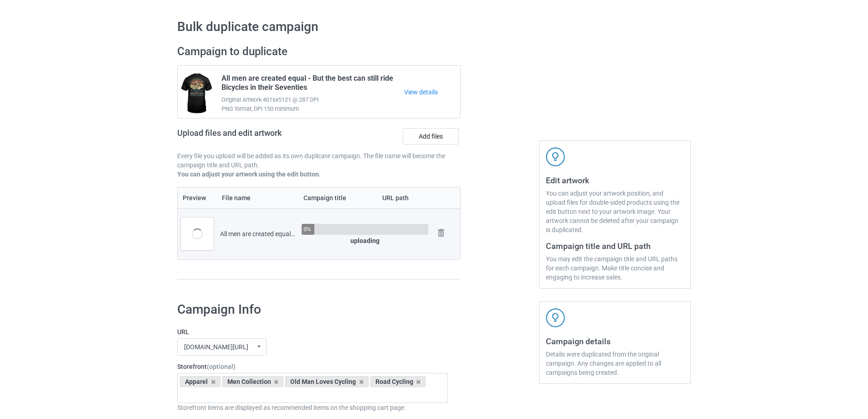  What do you see at coordinates (197, 198) in the screenshot?
I see `th: Preview` at bounding box center [197, 198].